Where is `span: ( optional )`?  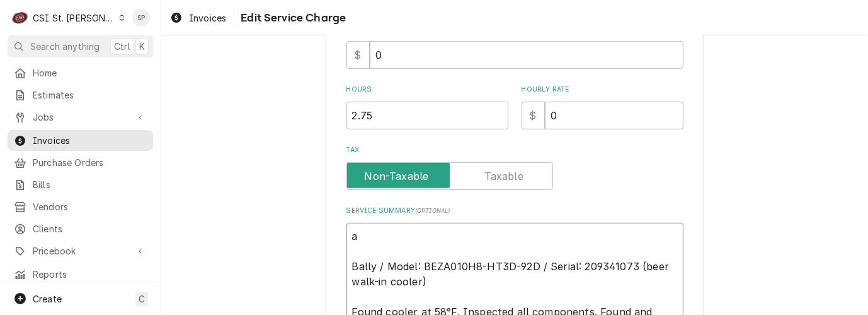 span: ( optional ) is located at coordinates (433, 210).